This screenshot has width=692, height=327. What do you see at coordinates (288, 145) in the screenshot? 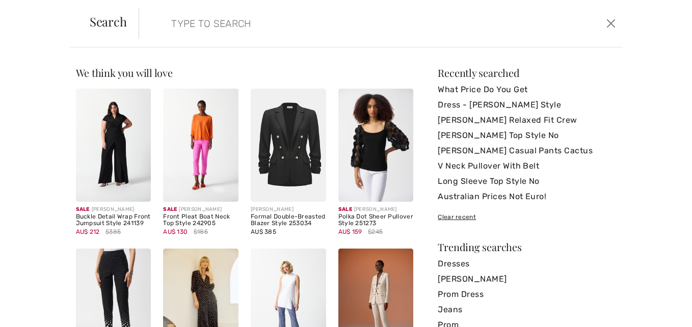
I see `img: Formal Double-Breasted Blazer Style 253034. Black` at bounding box center [288, 145].